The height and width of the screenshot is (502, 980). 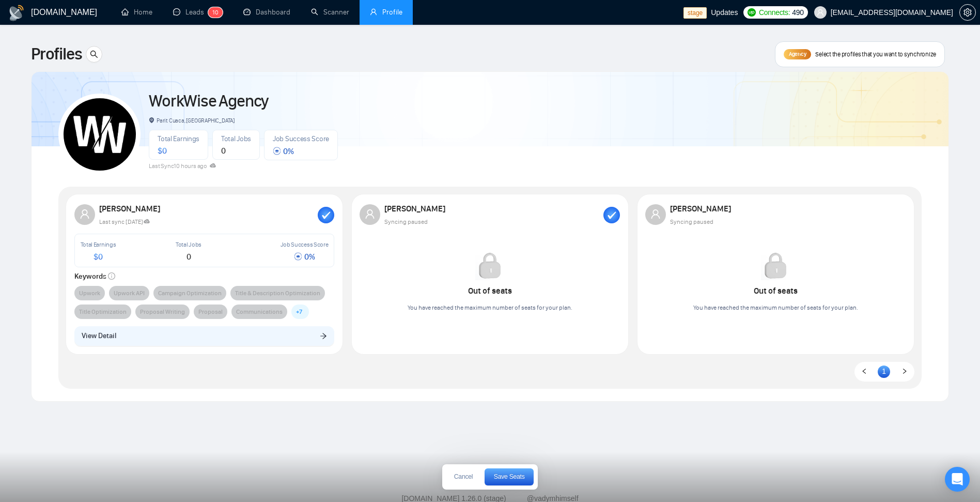 What do you see at coordinates (162, 312) in the screenshot?
I see `span: Proposal Writing` at bounding box center [162, 312].